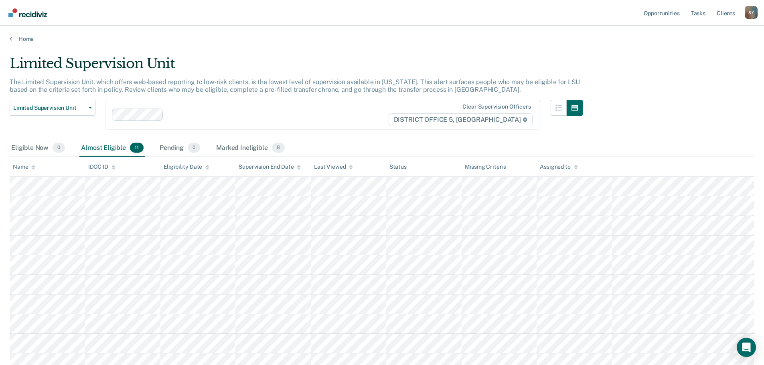  Describe the element at coordinates (28, 13) in the screenshot. I see `img: Recidiviz` at that location.